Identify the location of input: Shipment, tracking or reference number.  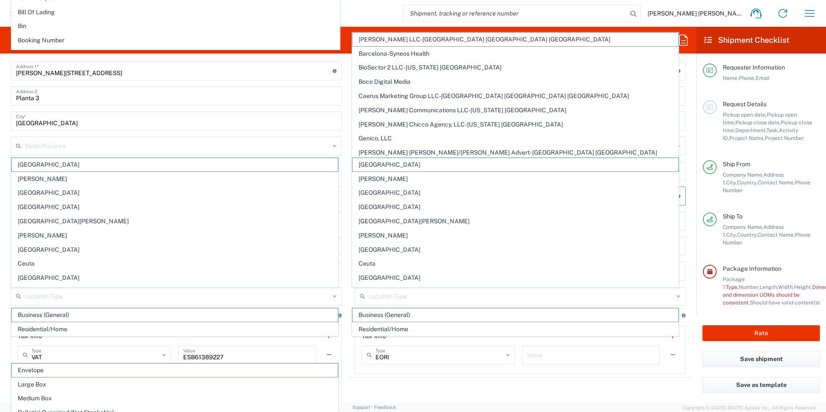
(516, 13).